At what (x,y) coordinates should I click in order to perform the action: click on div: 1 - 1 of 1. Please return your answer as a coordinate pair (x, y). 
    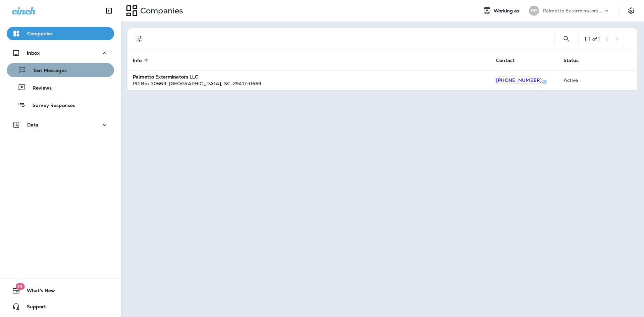
    Looking at the image, I should click on (592, 39).